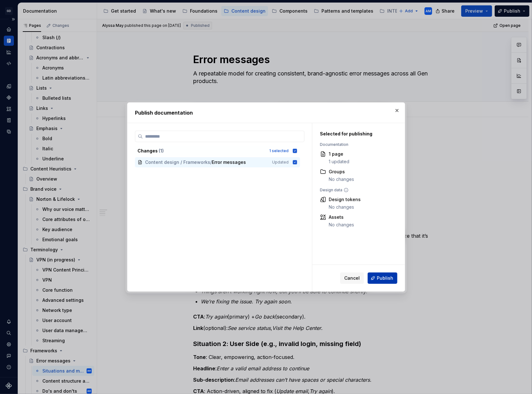  What do you see at coordinates (279, 151) in the screenshot?
I see `div: 1 selected` at bounding box center [279, 151].